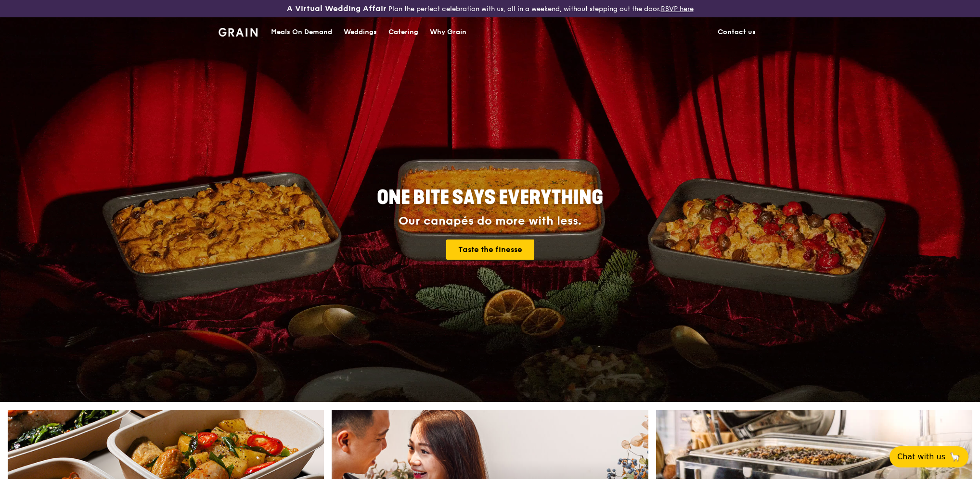 Image resolution: width=980 pixels, height=479 pixels. What do you see at coordinates (677, 9) in the screenshot?
I see `a: RSVP here` at bounding box center [677, 9].